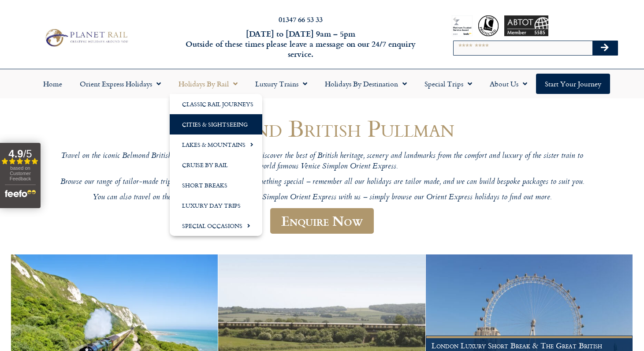 This screenshot has width=644, height=351. I want to click on a: Special Occasions, so click(216, 226).